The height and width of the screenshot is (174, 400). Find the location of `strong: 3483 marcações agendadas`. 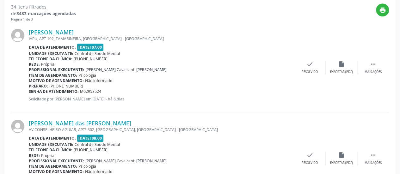

strong: 3483 marcações agendadas is located at coordinates (46, 13).